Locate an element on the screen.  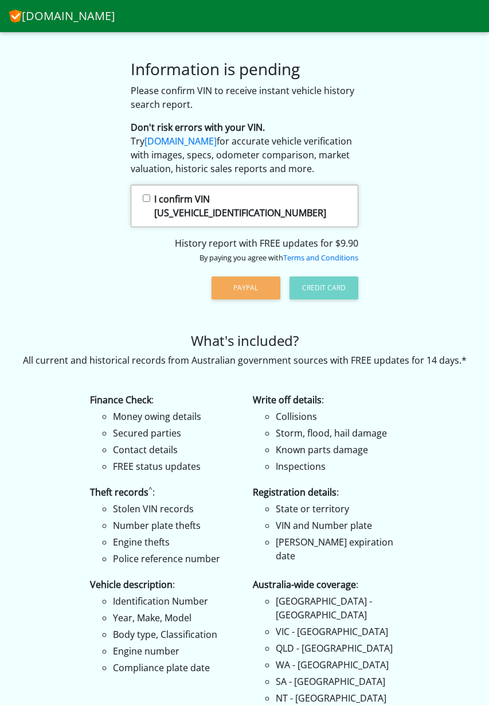
strong: Theft records is located at coordinates (119, 492).